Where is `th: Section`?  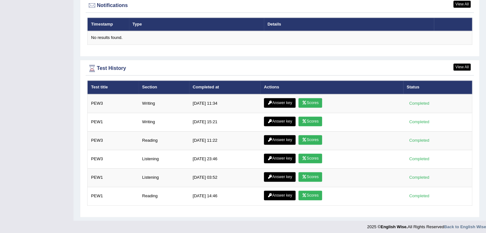
th: Section is located at coordinates (164, 87).